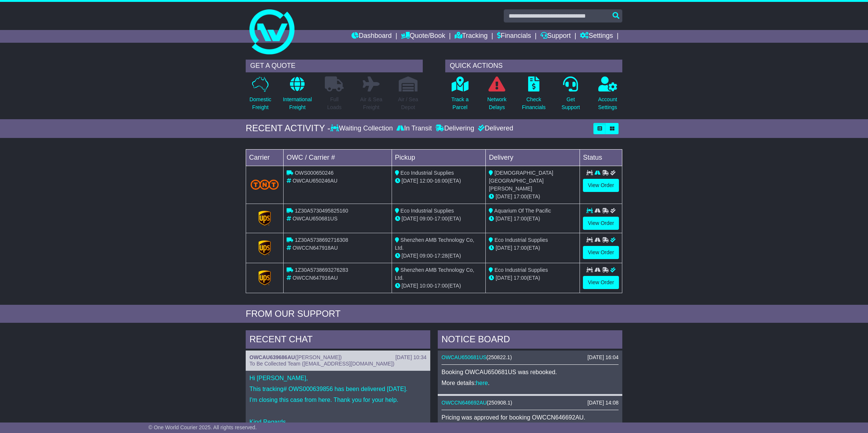 This screenshot has width=868, height=433. I want to click on a: DomesticFreight, so click(260, 96).